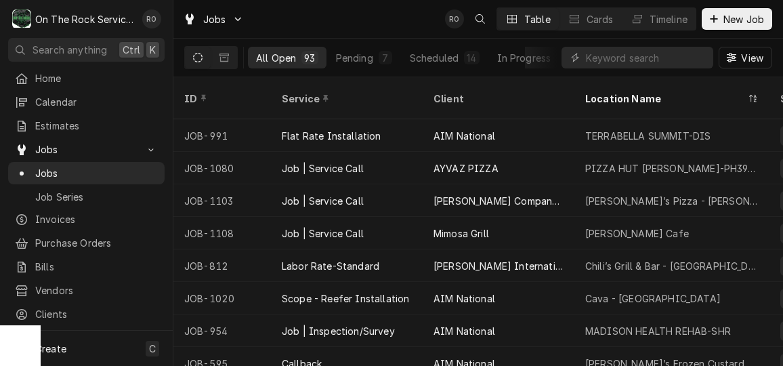  Describe the element at coordinates (222, 266) in the screenshot. I see `div: JOB-812` at that location.